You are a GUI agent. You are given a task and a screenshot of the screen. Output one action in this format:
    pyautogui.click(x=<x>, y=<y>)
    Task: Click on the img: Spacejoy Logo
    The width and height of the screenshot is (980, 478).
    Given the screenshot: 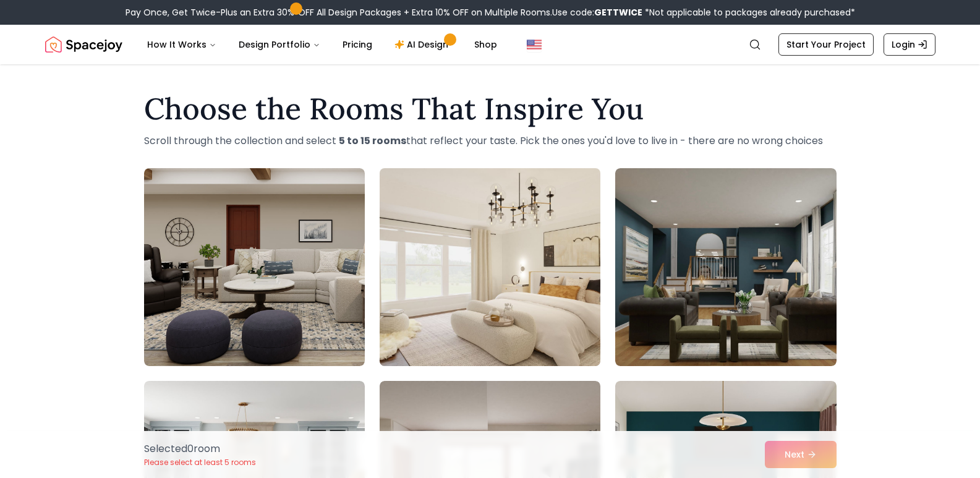 What is the action you would take?
    pyautogui.click(x=83, y=45)
    